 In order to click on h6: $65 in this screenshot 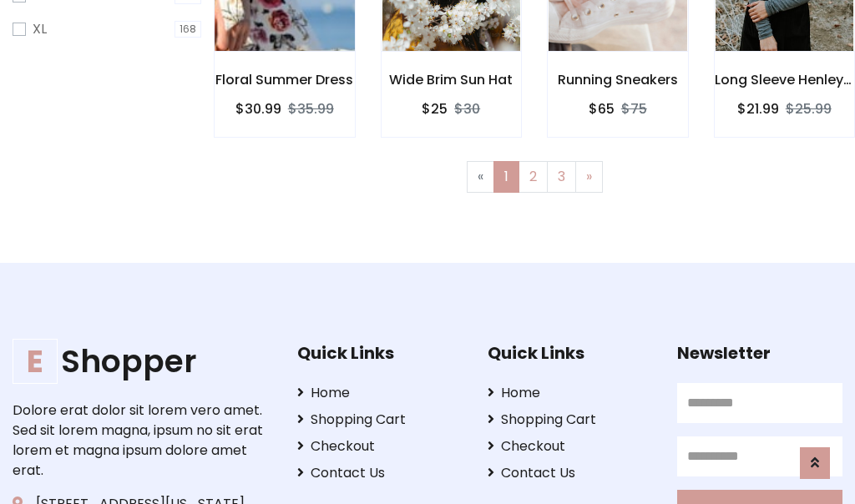, I will do `click(601, 109)`.